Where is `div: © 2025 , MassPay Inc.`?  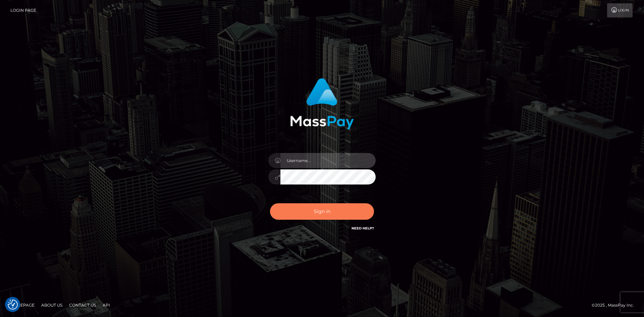
div: © 2025 , MassPay Inc. is located at coordinates (615, 305).